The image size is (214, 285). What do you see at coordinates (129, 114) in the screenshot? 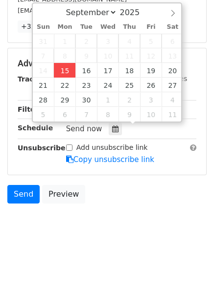
I see `span: October 9, 2025` at bounding box center [129, 114].